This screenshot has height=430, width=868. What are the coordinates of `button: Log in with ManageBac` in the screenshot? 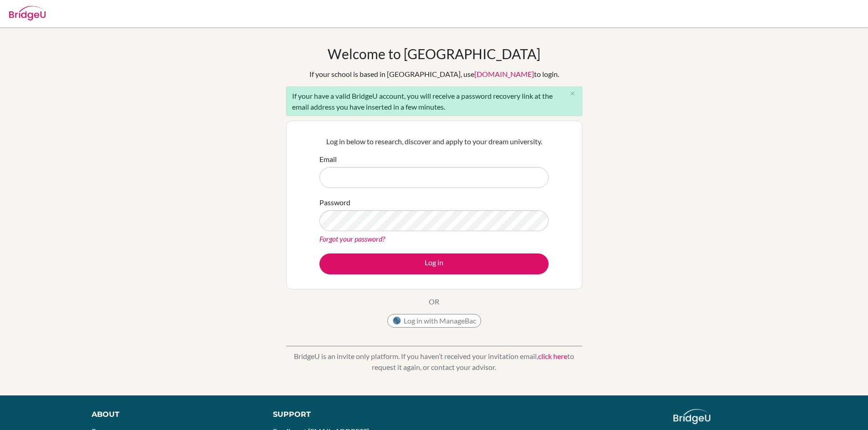 It's located at (434, 321).